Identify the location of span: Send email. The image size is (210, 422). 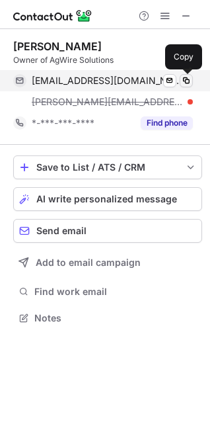
(61, 231).